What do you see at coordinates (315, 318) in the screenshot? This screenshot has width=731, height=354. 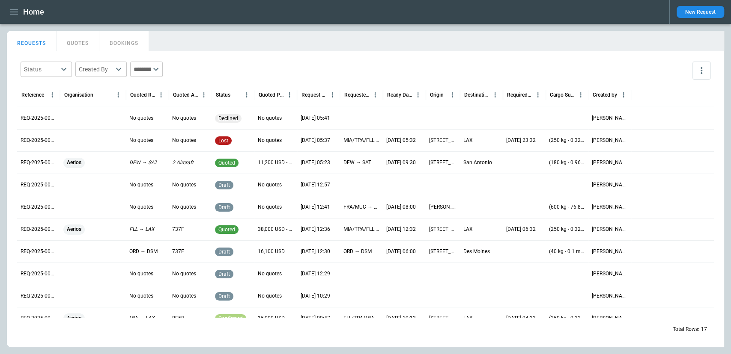 I see `p: 09/24/2025 09:47` at bounding box center [315, 318].